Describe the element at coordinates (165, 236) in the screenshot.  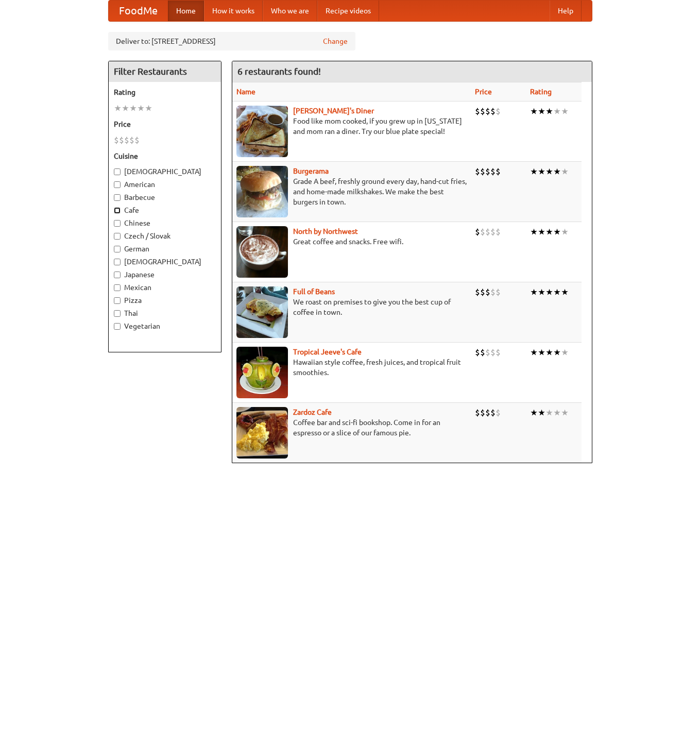
I see `label: Czech / Slovak` at that location.